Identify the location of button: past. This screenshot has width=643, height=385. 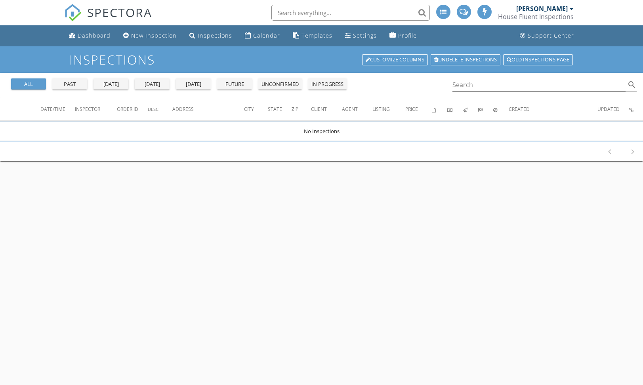
(70, 84).